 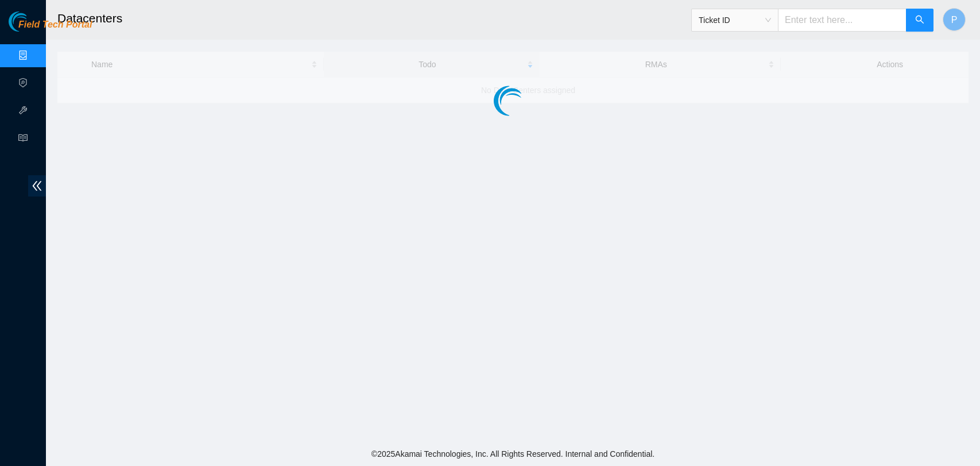 What do you see at coordinates (23, 140) in the screenshot?
I see `span: read` at bounding box center [23, 140].